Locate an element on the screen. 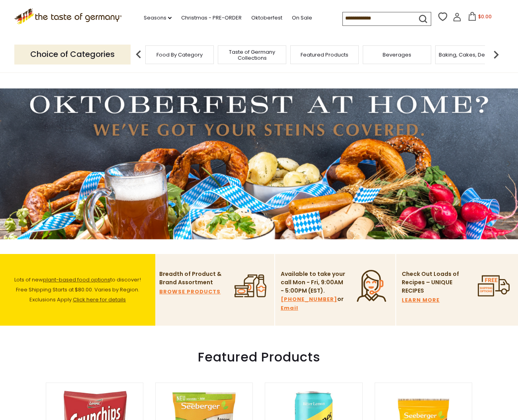 This screenshot has height=420, width=518. img: previous arrow is located at coordinates (139, 54).